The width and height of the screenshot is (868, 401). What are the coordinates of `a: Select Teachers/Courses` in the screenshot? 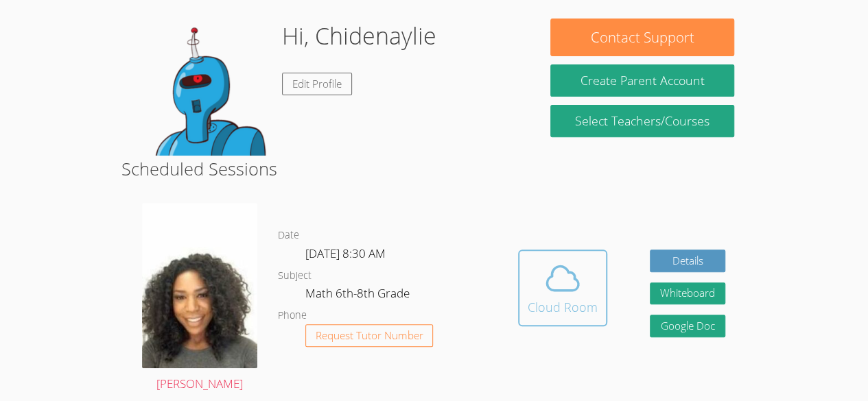 It's located at (642, 121).